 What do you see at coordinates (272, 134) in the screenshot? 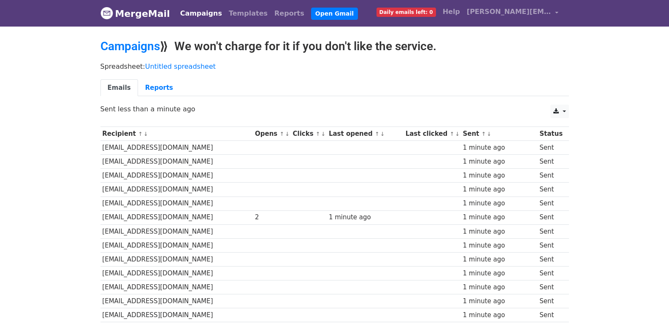
I see `th: Opens` at bounding box center [272, 134].